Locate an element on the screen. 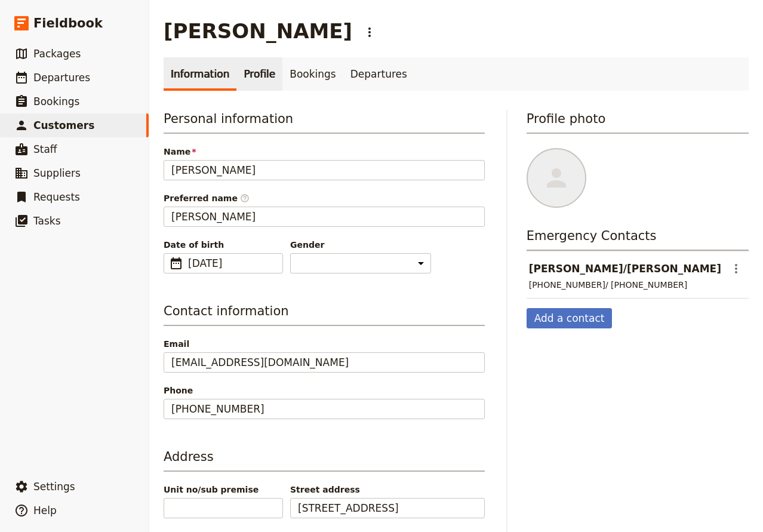 This screenshot has width=763, height=532. h3: Emergency Contacts is located at coordinates (638, 239).